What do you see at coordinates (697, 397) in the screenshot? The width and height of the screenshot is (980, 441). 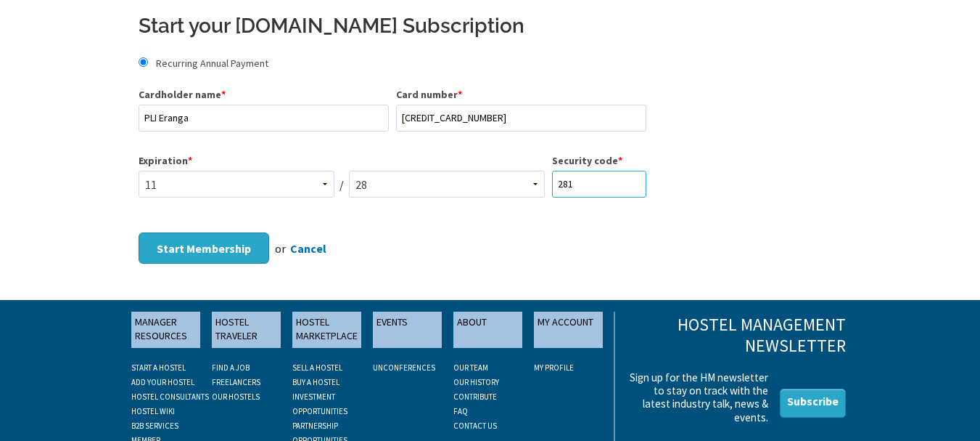 I see `p: Sign up for the HM newsletter to stay on track with the latest industry talk, news & events.` at bounding box center [697, 397].